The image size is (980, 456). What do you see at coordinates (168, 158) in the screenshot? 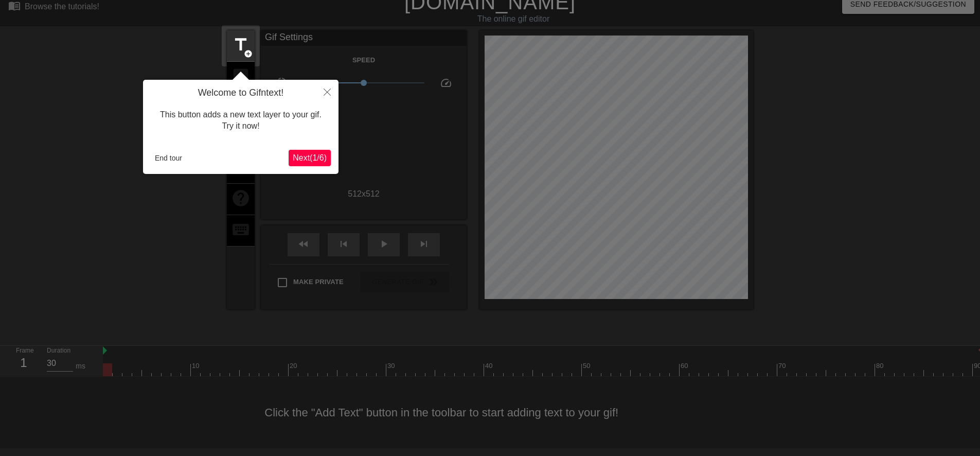
I see `button: End tour` at bounding box center [168, 158].